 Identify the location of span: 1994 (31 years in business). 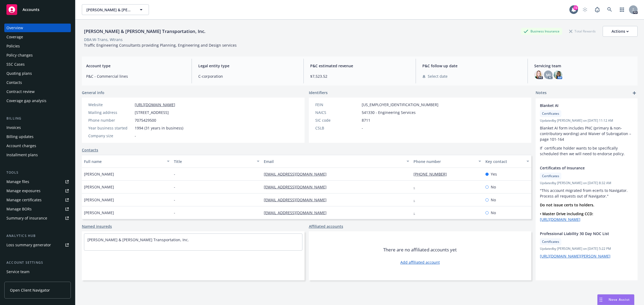
(158, 128).